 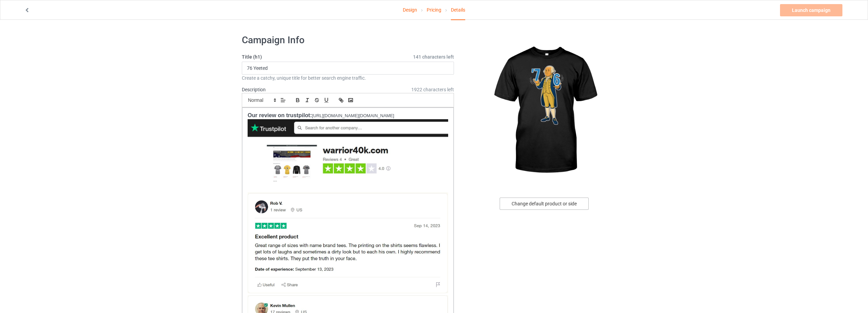 What do you see at coordinates (410, 10) in the screenshot?
I see `a: Design` at bounding box center [410, 10].